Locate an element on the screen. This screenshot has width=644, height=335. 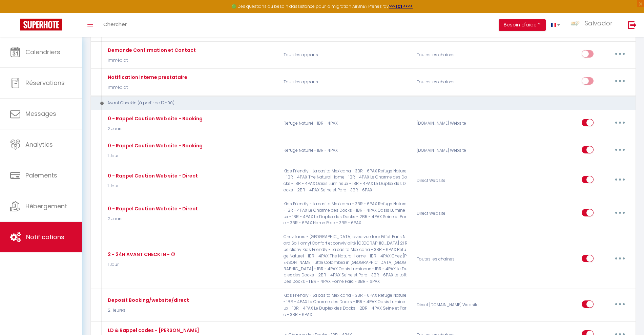
a: Chercher is located at coordinates (115, 25).